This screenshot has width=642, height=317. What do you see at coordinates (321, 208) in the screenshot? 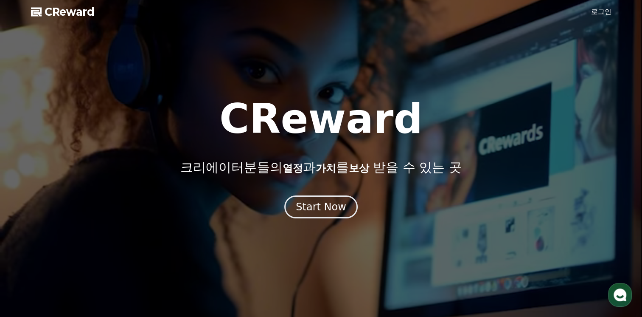
I see `a: Start Now` at bounding box center [321, 208].